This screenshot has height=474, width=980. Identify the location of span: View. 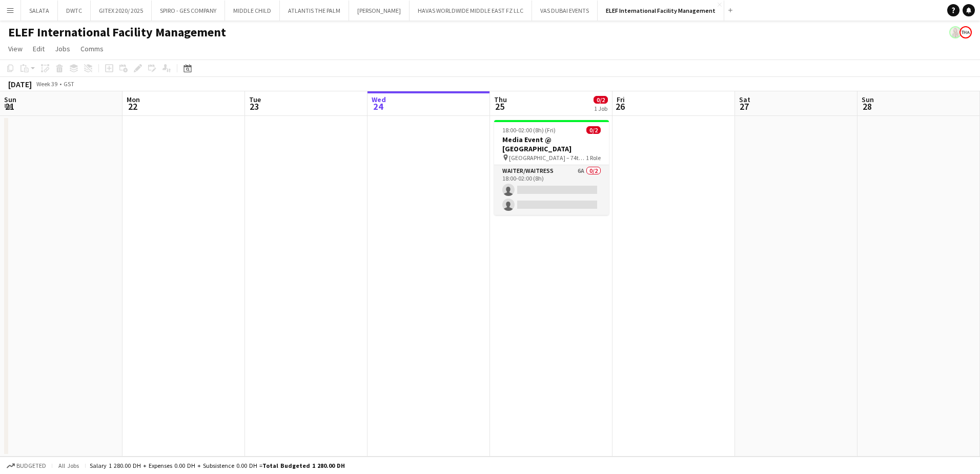
(16, 48).